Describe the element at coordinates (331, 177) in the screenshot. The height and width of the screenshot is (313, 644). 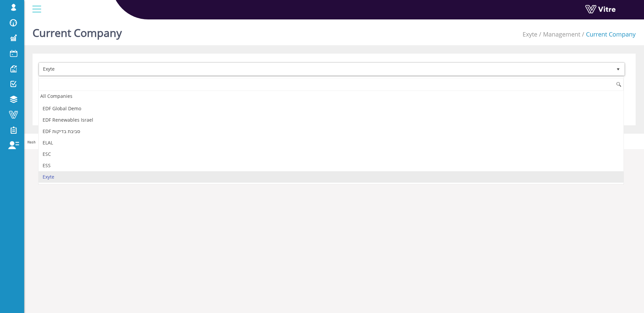
I see `li: Exyte` at that location.